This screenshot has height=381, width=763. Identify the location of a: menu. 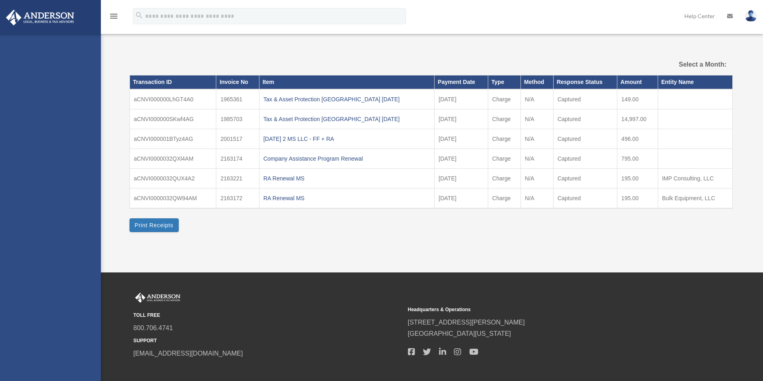
(114, 17).